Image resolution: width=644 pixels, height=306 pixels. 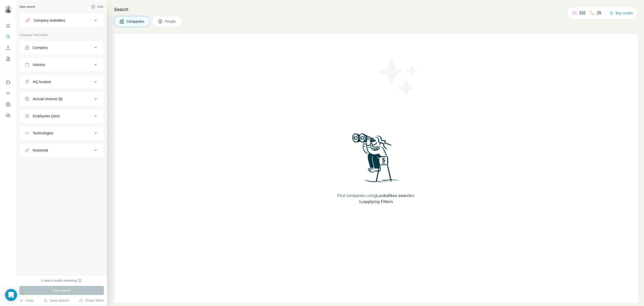 I want to click on h4: Search, so click(x=376, y=9).